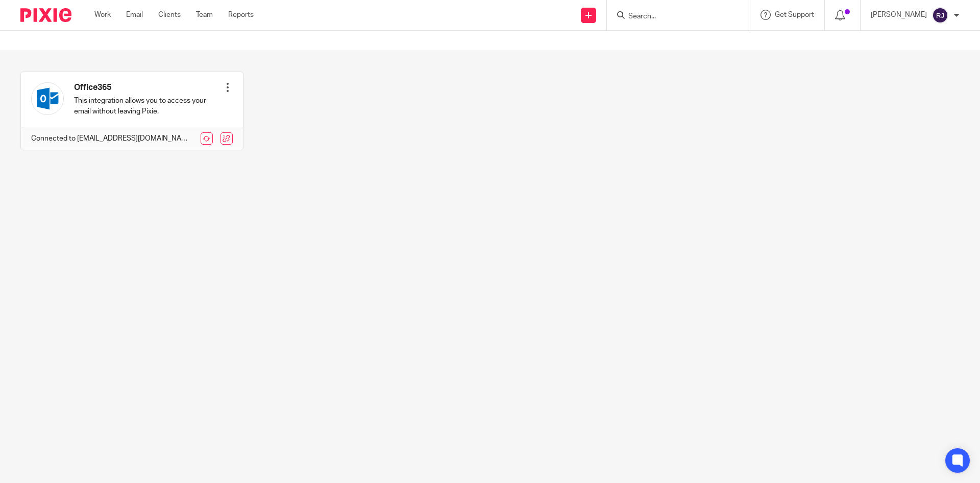  I want to click on a: Work, so click(103, 15).